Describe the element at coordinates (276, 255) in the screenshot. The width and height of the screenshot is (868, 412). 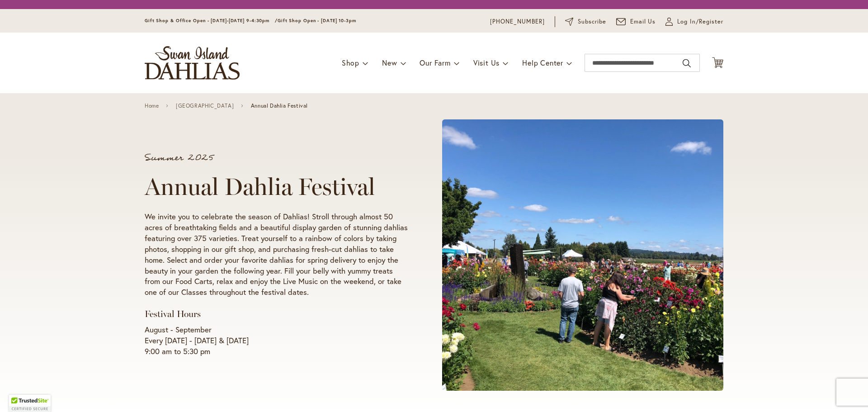
I see `p: We invite you to celebrate the season of Dahlias! Stroll through almost 50 acres of breathtaking ...` at that location.